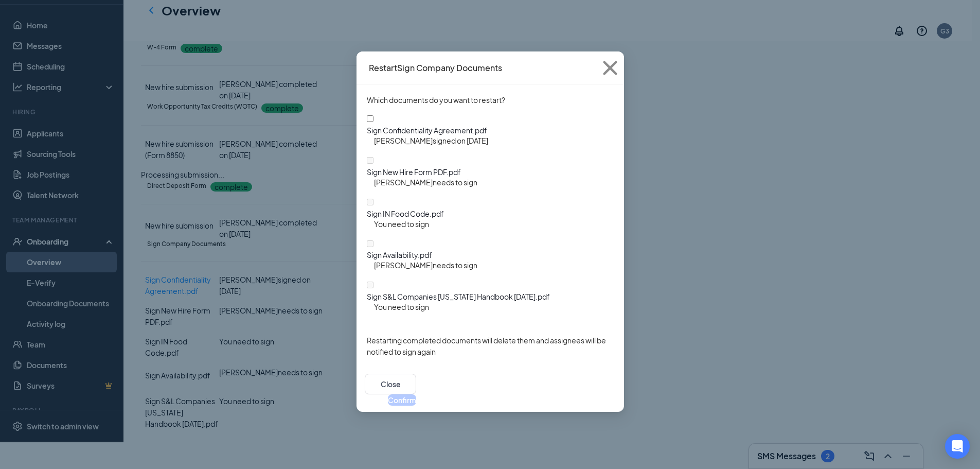 The width and height of the screenshot is (980, 469). Describe the element at coordinates (399, 255) in the screenshot. I see `div: Sign Availability.pdf` at that location.